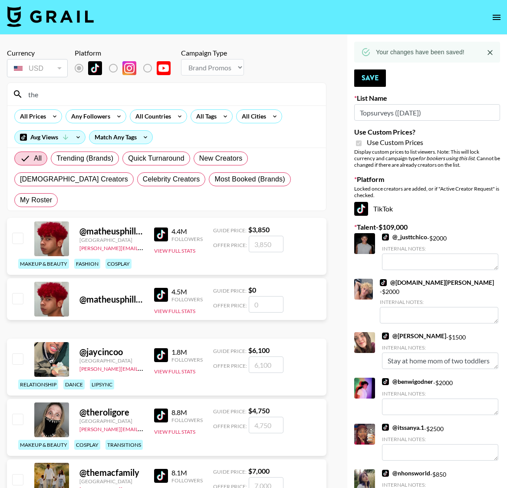 This screenshot has width=507, height=488. Describe the element at coordinates (427, 179) in the screenshot. I see `label: Platform` at that location.